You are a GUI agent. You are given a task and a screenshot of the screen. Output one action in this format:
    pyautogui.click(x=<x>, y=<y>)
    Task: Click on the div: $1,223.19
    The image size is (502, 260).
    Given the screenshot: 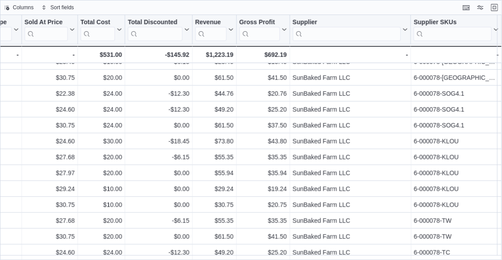 What is the action you would take?
    pyautogui.click(x=214, y=55)
    